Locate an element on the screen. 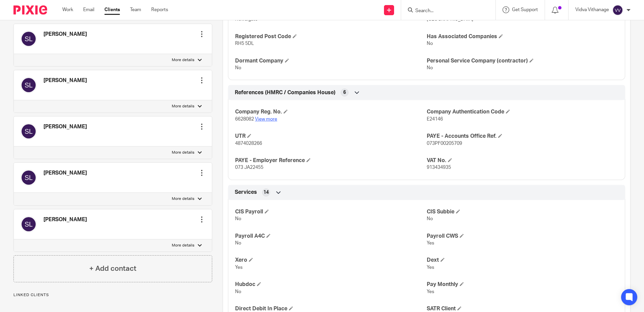  h4: CIS Subbie is located at coordinates (523, 211).